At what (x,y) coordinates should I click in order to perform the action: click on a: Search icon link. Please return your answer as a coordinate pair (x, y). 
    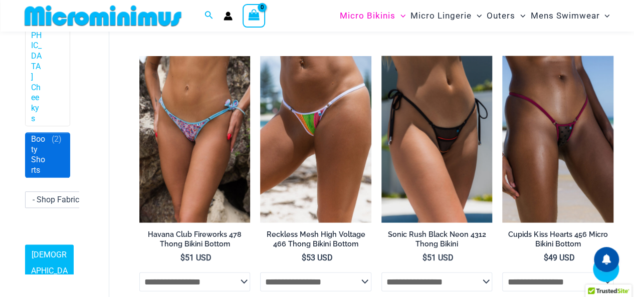
    Looking at the image, I should click on (209, 16).